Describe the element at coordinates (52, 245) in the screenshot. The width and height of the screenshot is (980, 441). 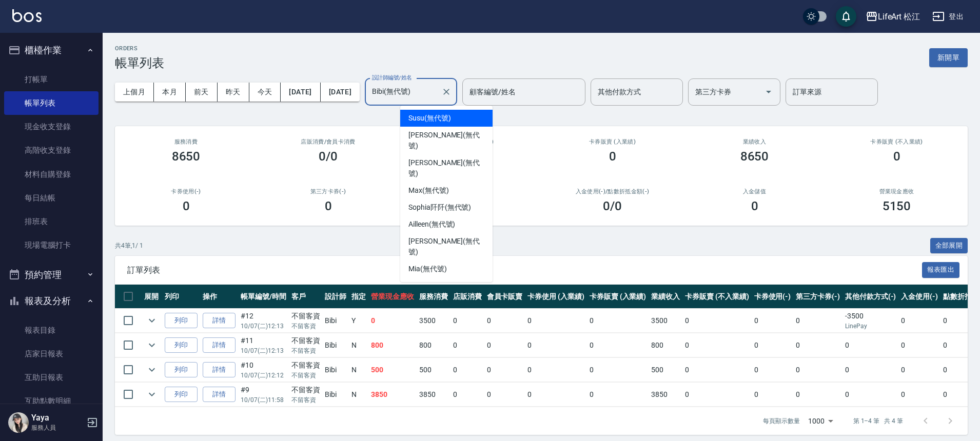
I see `a: 現場電腦打卡` at that location.